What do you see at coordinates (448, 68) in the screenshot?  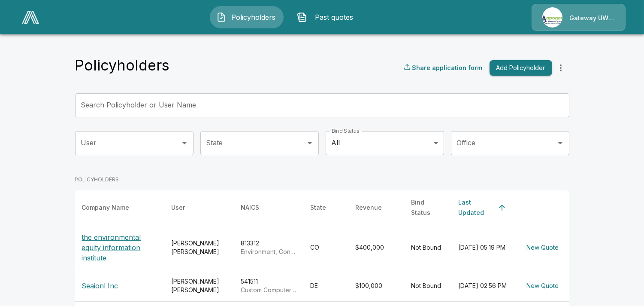 I see `p: Share application form` at bounding box center [448, 68].